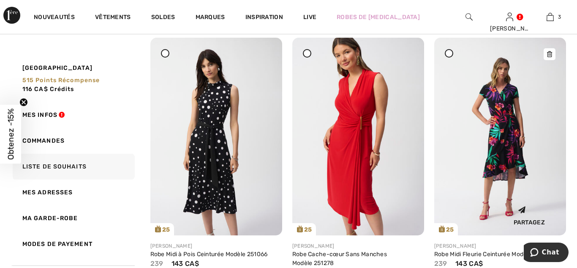 Image resolution: width=577 pixels, height=268 pixels. I want to click on a: 3, so click(550, 17).